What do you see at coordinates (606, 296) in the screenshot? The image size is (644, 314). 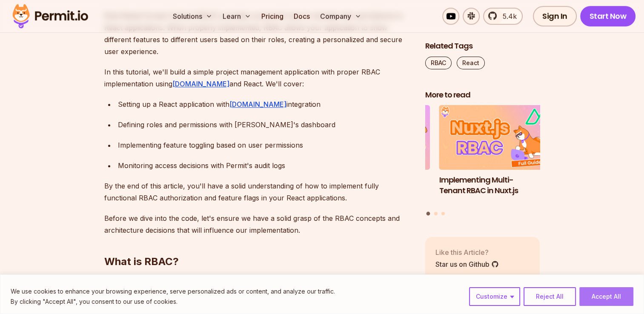 I see `button: Accept All` at bounding box center [606, 296].